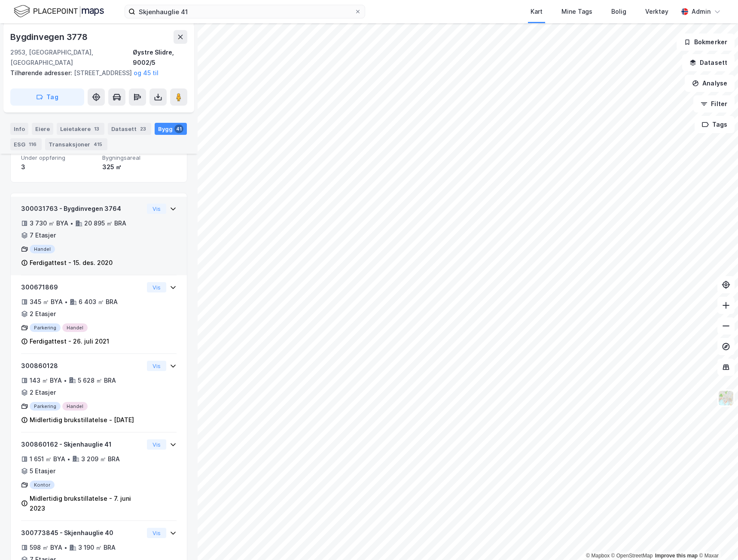 The height and width of the screenshot is (560, 738). Describe the element at coordinates (97, 381) in the screenshot. I see `div: 5 628 ㎡ BRA` at that location.